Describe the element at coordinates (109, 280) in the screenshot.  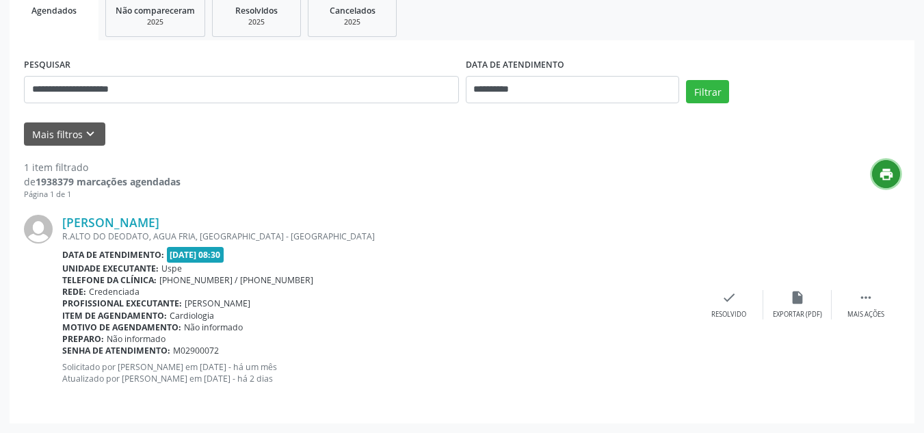
I see `b: Telefone da clínica:` at that location.